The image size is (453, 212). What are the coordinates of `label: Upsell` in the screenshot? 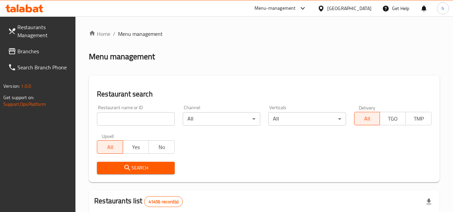 It's located at (108, 136).